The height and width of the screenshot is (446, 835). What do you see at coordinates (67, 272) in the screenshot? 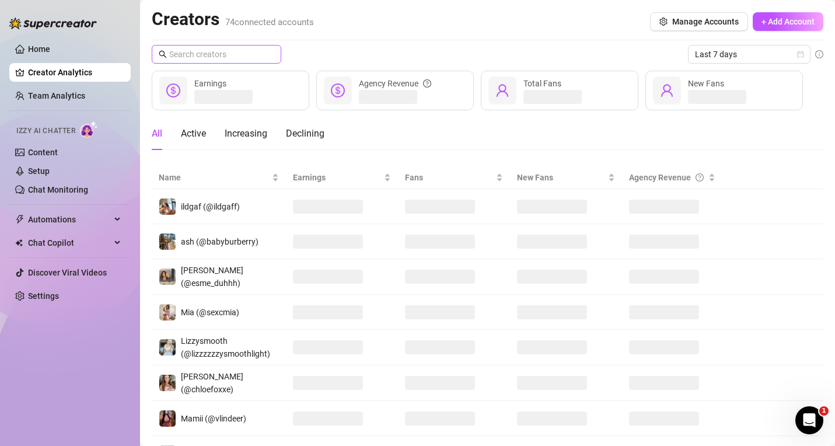
I see `a: Discover Viral Videos` at bounding box center [67, 272].